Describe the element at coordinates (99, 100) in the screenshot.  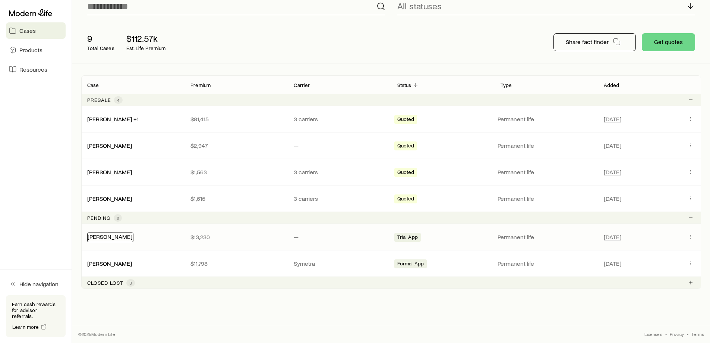
I see `p: Presale` at that location.